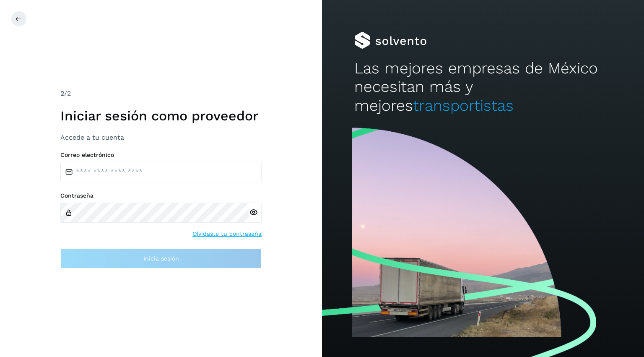 Image resolution: width=644 pixels, height=357 pixels. What do you see at coordinates (227, 233) in the screenshot?
I see `a: Olvidaste tu contraseña` at bounding box center [227, 233].